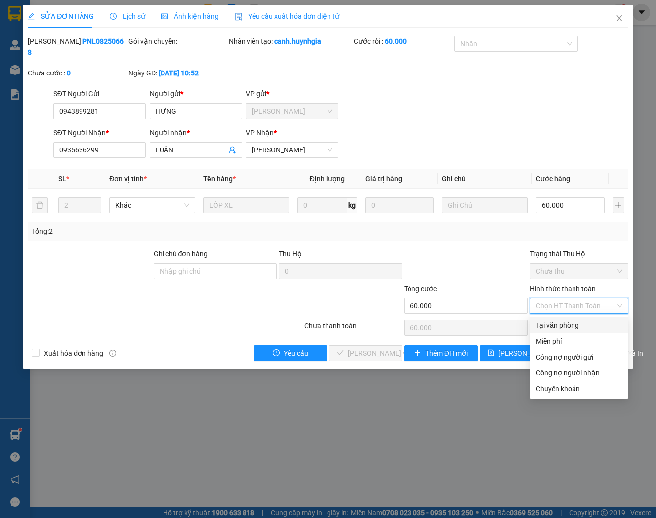  What do you see at coordinates (127, 16) in the screenshot?
I see `span: Lịch sử` at bounding box center [127, 16].